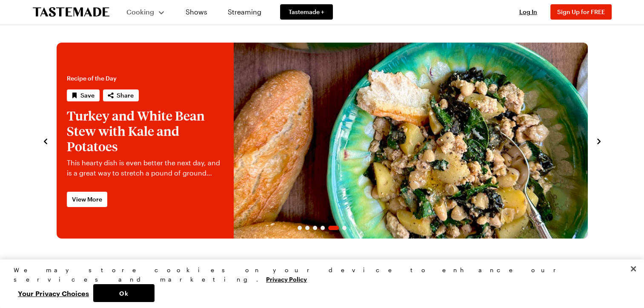 Image resolution: width=644 pixels, height=308 pixels. What do you see at coordinates (53, 293) in the screenshot?
I see `button: Your Privacy Choices` at bounding box center [53, 293].